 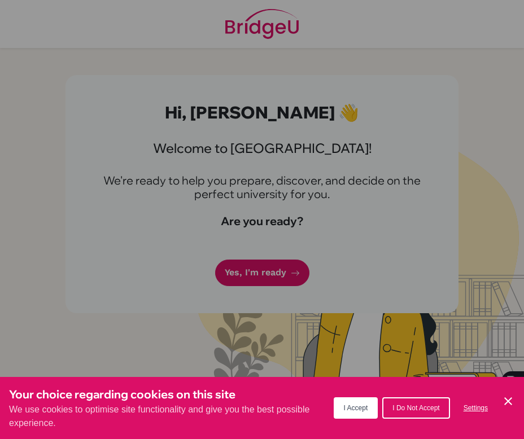 I want to click on button: Settings, so click(x=476, y=408).